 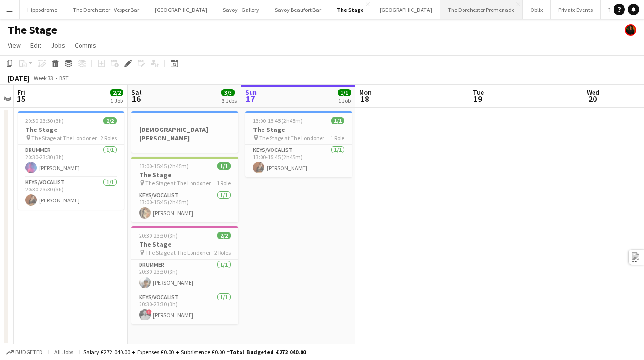 What do you see at coordinates (137, 92) in the screenshot?
I see `span: Sat` at bounding box center [137, 92].